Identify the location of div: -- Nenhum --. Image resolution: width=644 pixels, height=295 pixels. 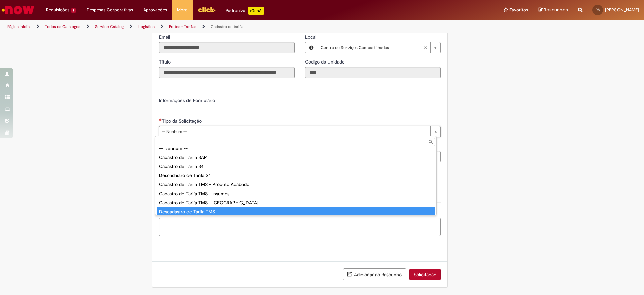
(296, 148).